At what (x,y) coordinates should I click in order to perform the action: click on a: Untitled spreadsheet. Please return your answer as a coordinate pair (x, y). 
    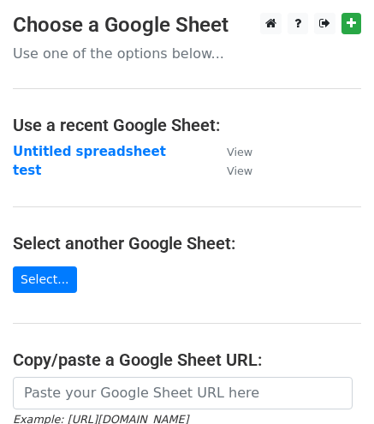
    Looking at the image, I should click on (89, 152).